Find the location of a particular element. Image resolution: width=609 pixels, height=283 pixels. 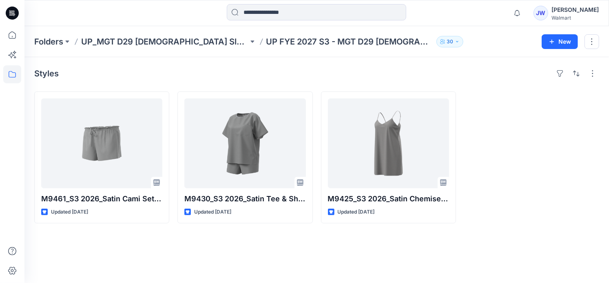

a: M9425_S3 2026_Satin Chemise Opt 3_Midpoint is located at coordinates (389, 143).